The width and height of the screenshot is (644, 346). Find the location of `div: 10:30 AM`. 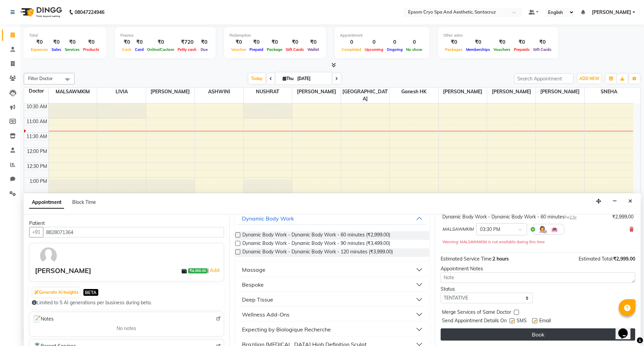

div: 10:30 AM is located at coordinates (37, 107).